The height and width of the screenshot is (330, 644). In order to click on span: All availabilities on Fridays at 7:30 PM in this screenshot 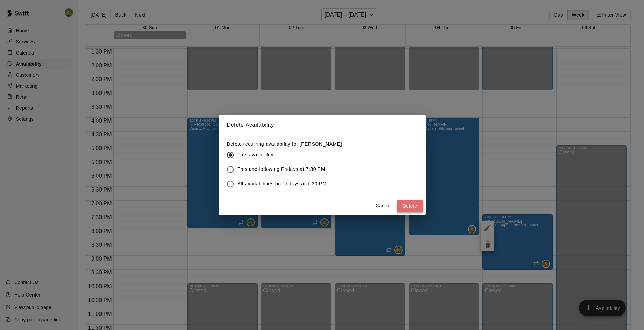, I will do `click(282, 184)`.